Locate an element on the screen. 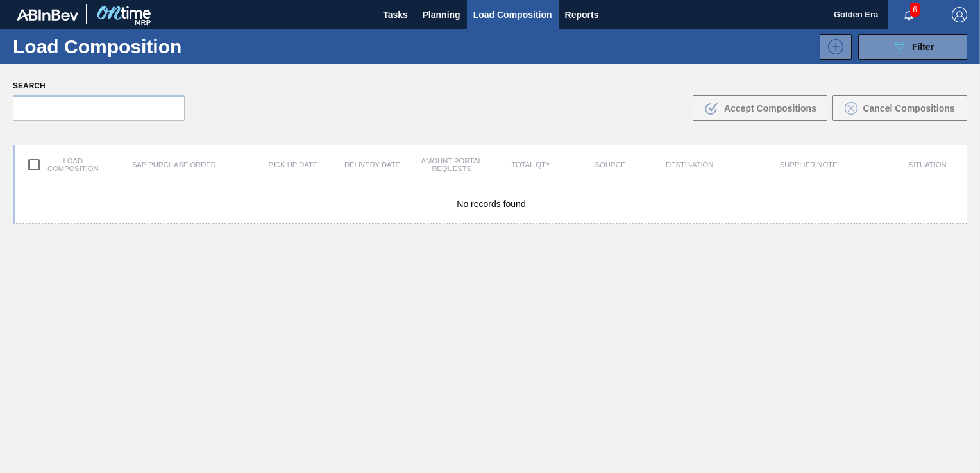 This screenshot has width=980, height=473. div: Destination is located at coordinates (689, 165).